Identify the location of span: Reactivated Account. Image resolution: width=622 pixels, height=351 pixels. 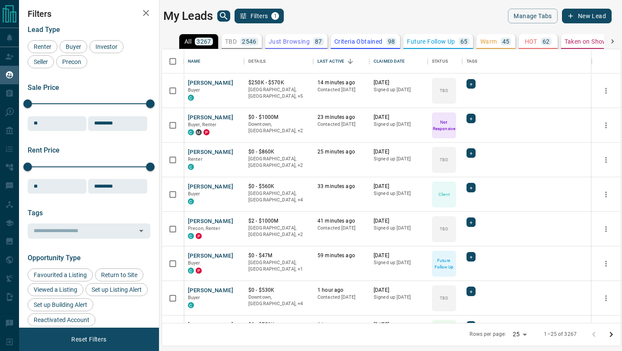
(61, 320).